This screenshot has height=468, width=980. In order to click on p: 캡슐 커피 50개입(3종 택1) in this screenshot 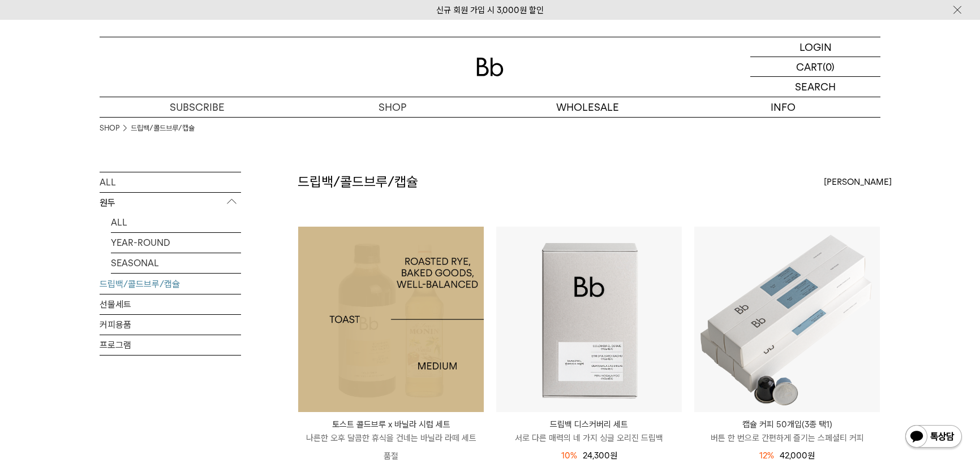, I will do `click(787, 425)`.